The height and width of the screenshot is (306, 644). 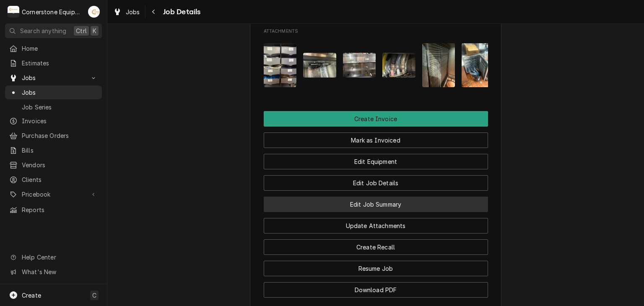 I want to click on button: Resume Job, so click(x=376, y=268).